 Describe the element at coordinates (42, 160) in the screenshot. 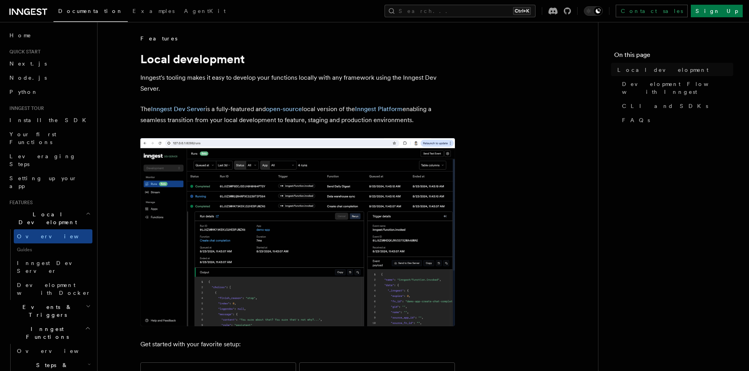

I see `span: Leveraging Steps` at that location.